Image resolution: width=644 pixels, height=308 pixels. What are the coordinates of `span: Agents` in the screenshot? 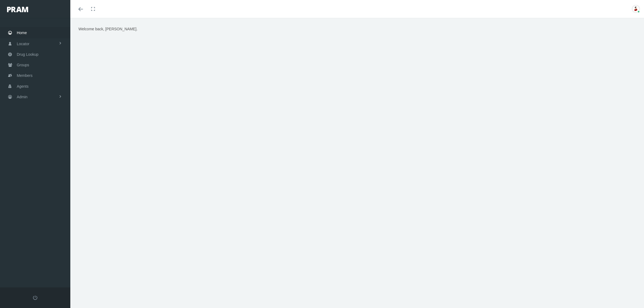 It's located at (23, 86).